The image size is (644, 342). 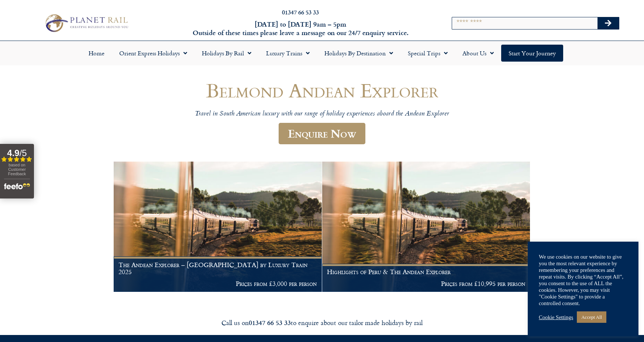 I want to click on a: Highlights of Peru & The Andean Explorer Prices from £10,995 per person, so click(x=426, y=227).